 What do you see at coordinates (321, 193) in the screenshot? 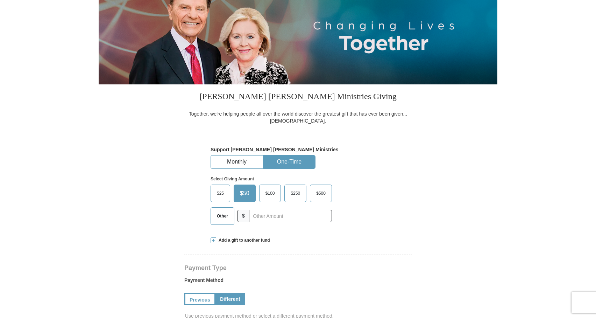
I see `span: $500` at bounding box center [321, 193].